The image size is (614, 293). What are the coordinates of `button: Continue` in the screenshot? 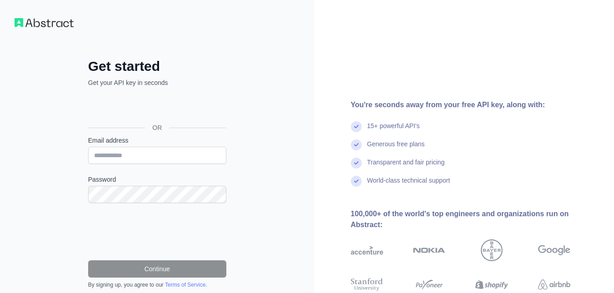 It's located at (157, 269).